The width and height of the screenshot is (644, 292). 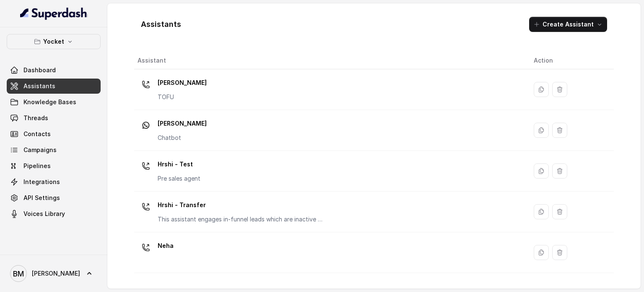 I want to click on p: Pre sales agent, so click(x=179, y=179).